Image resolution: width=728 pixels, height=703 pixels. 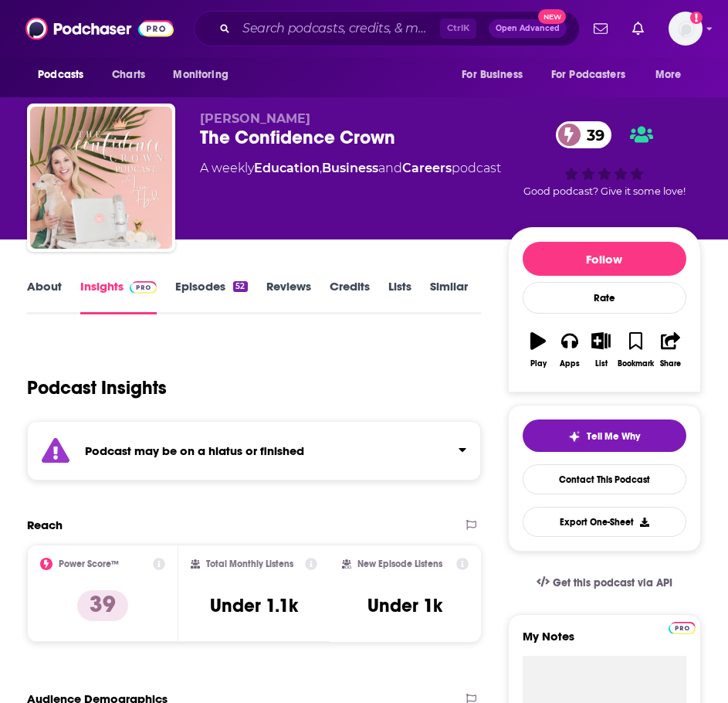 I want to click on button: Show profile menu, so click(x=686, y=29).